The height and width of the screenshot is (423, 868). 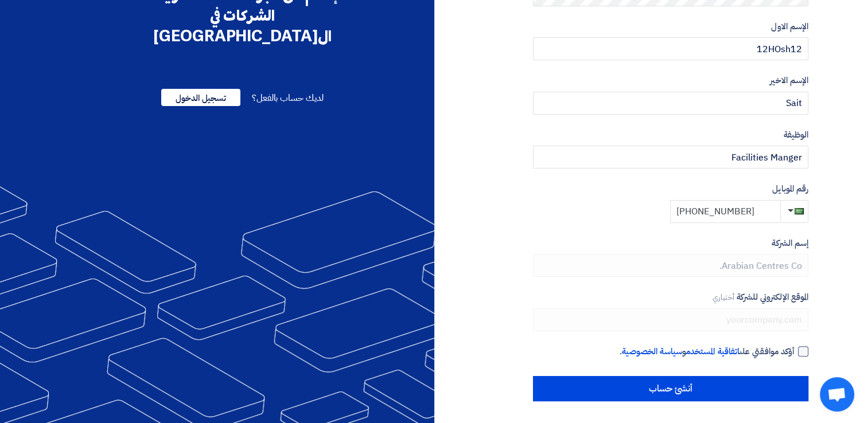 What do you see at coordinates (670, 320) in the screenshot?
I see `input: yourcompany.com` at bounding box center [670, 320].